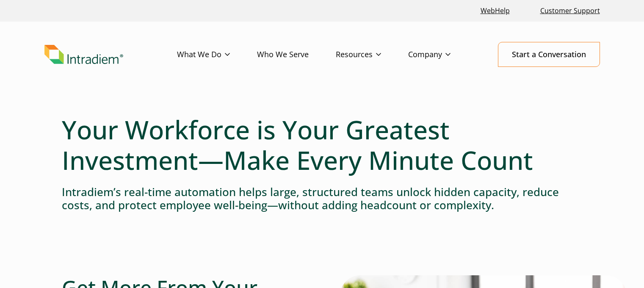  Describe the element at coordinates (371, 55) in the screenshot. I see `a: Resources` at that location.